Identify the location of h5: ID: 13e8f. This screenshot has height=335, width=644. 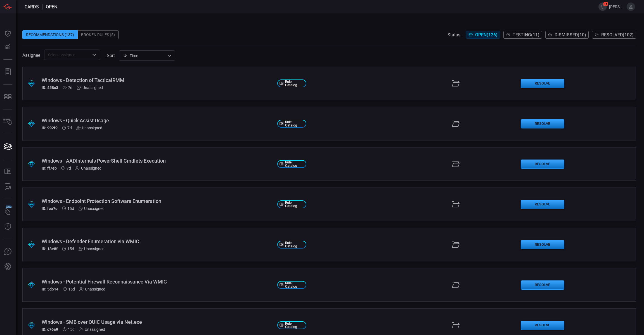
(50, 249).